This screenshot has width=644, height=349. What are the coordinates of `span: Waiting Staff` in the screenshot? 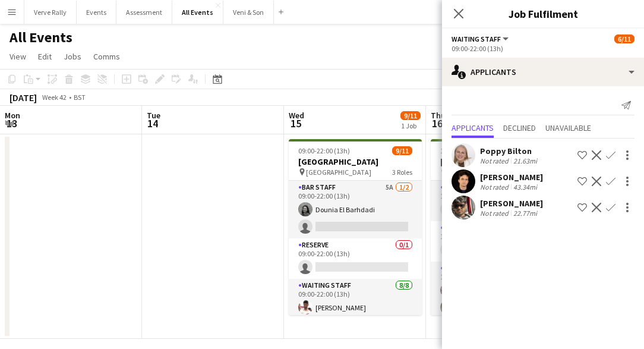 It's located at (476, 39).